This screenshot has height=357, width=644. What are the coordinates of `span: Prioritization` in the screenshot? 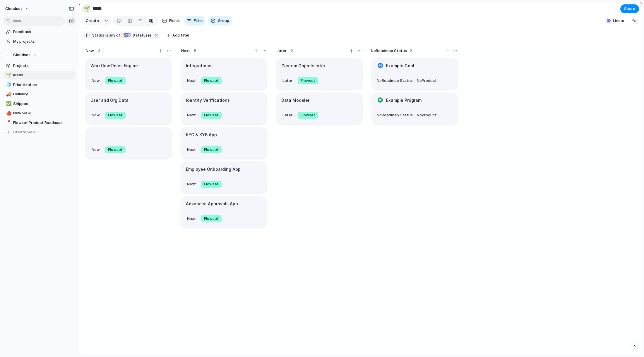 It's located at (44, 85).